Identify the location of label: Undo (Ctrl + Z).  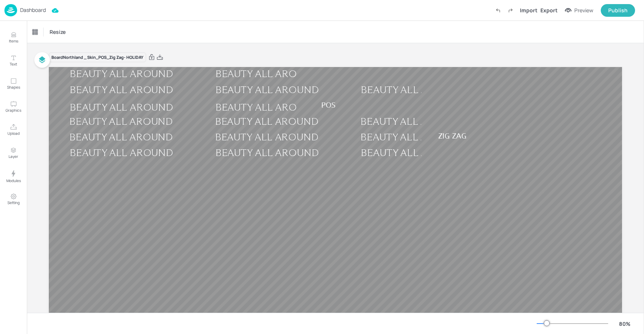
(498, 10).